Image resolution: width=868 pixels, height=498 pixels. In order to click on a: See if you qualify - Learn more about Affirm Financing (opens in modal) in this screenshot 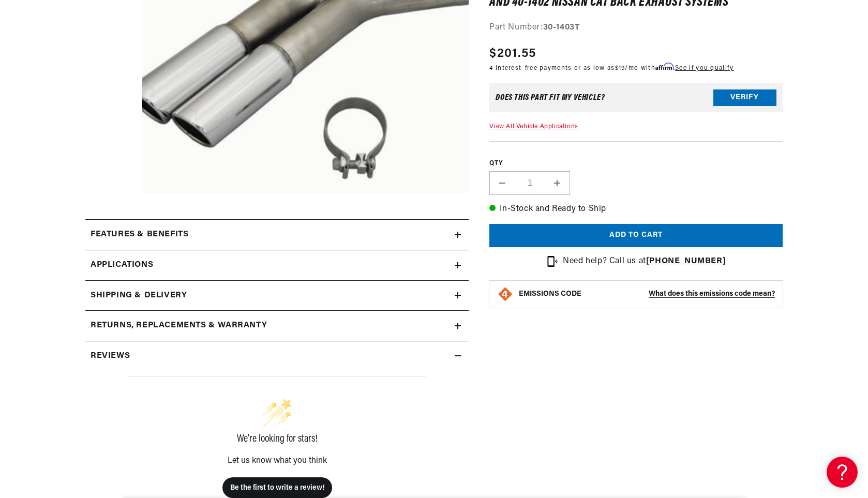, I will do `click(704, 69)`.